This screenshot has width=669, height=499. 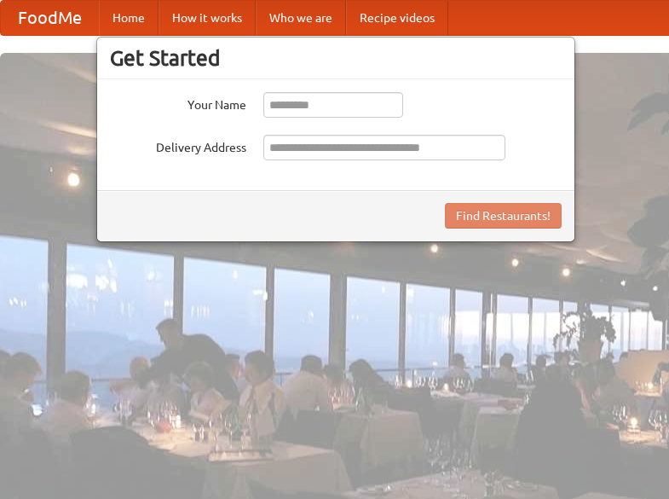 What do you see at coordinates (178, 145) in the screenshot?
I see `label: Delivery Address` at bounding box center [178, 145].